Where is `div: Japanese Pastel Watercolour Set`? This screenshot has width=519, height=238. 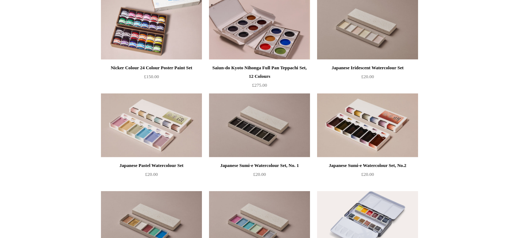
div: Japanese Pastel Watercolour Set is located at coordinates (151, 166).